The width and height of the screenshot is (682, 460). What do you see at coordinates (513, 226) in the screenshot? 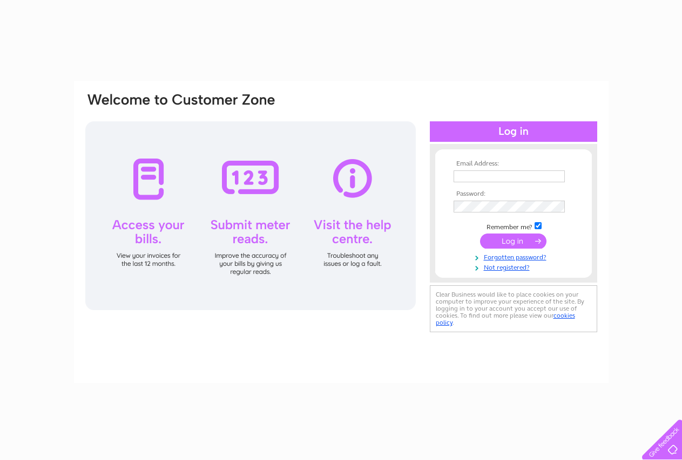
I see `td: Remember me?` at bounding box center [513, 226].